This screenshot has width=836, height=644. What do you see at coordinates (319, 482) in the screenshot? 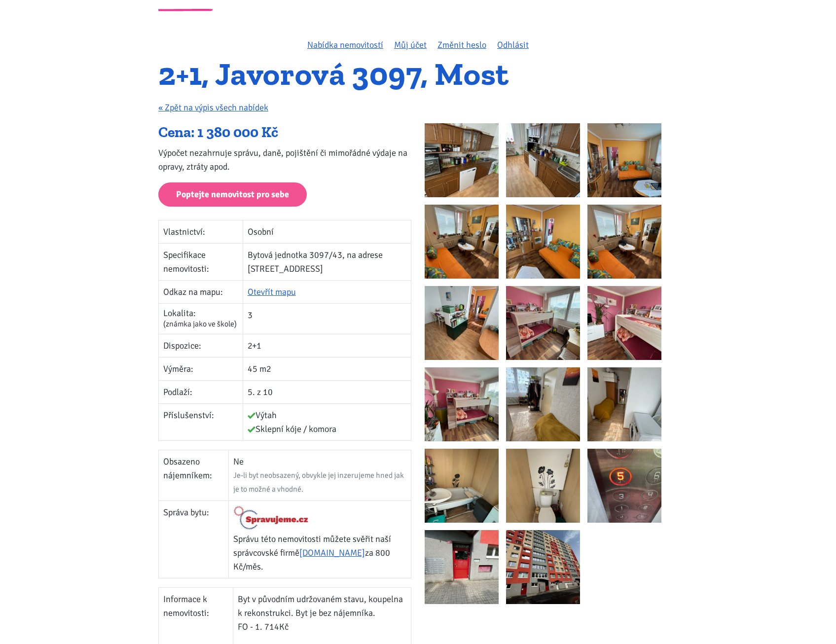
I see `div: Je-li byt neobsazený, obvykle jej inzerujeme hned jak je to možné a vhodné.` at bounding box center [319, 482].